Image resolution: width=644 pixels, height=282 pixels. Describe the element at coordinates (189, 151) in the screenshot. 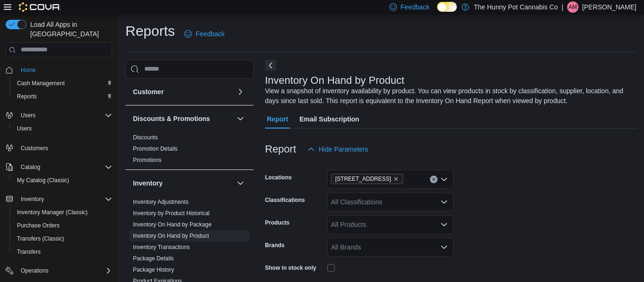

I see `div: Discounts & Promotions` at that location.